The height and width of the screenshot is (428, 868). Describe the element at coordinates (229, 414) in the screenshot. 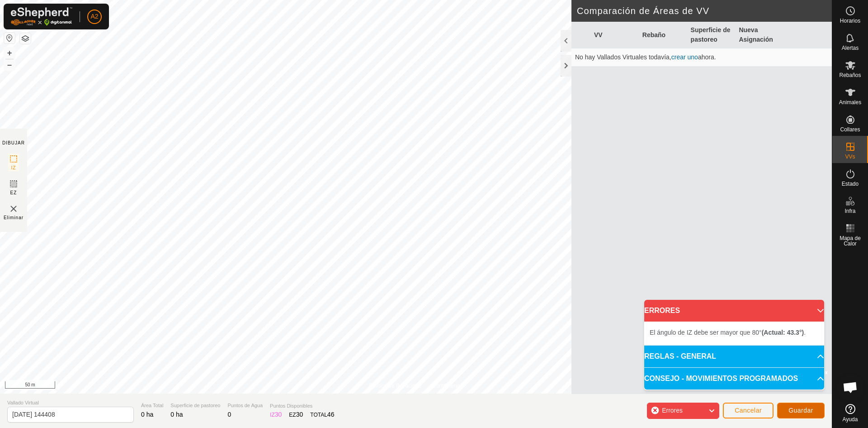

I see `span: 0` at that location.